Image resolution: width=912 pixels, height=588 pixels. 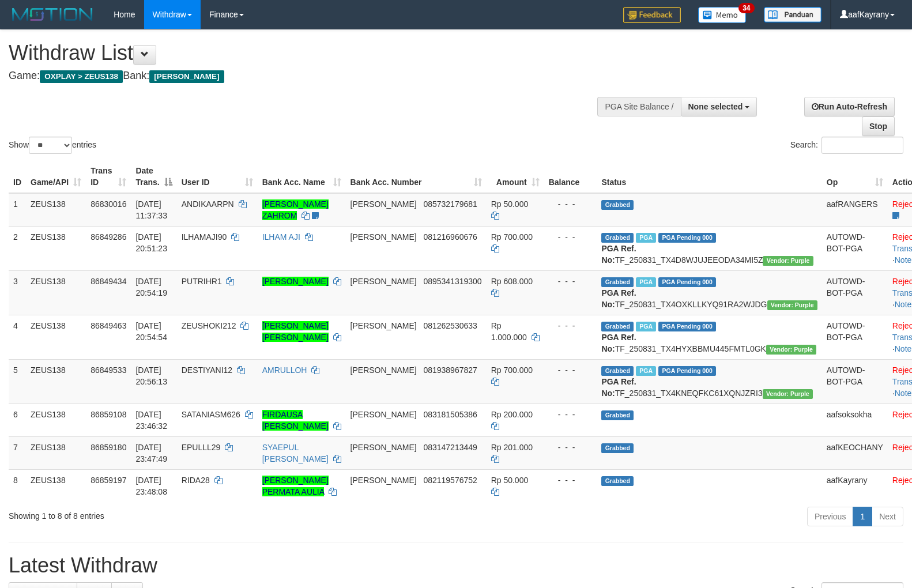 I want to click on span: 86849533, so click(x=108, y=370).